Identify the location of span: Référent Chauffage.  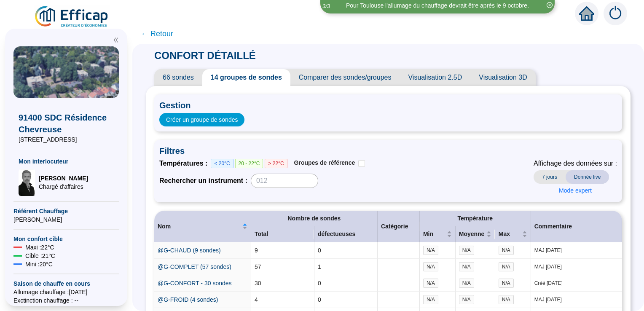
(66, 211).